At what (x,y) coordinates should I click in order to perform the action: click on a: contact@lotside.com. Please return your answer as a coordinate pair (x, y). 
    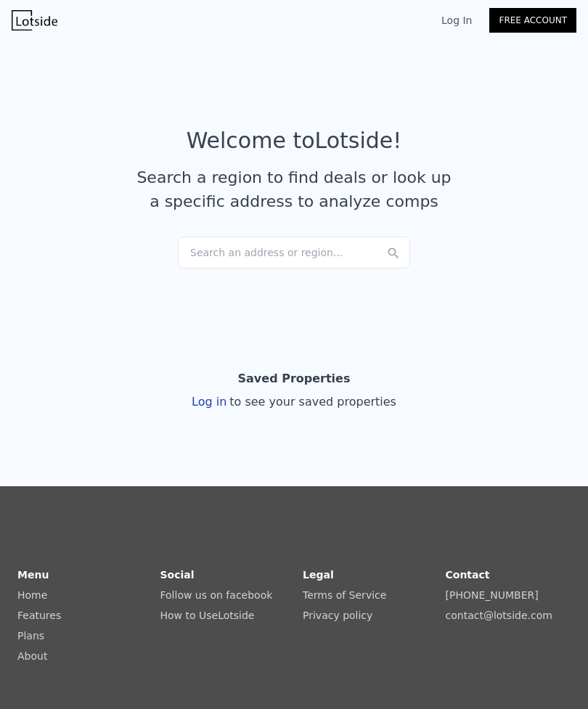
    Looking at the image, I should click on (498, 615).